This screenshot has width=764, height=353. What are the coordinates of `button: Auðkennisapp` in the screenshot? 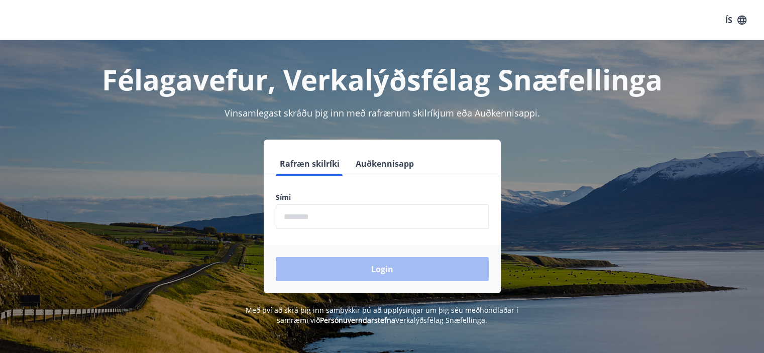 It's located at (385, 164).